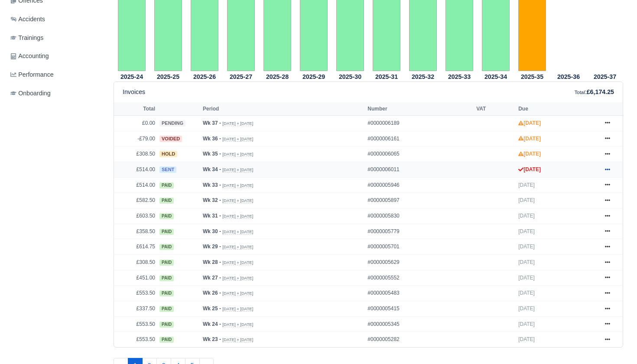 Image resolution: width=637 pixels, height=364 pixels. What do you see at coordinates (605, 76) in the screenshot?
I see `th: 2025-37` at bounding box center [605, 76].